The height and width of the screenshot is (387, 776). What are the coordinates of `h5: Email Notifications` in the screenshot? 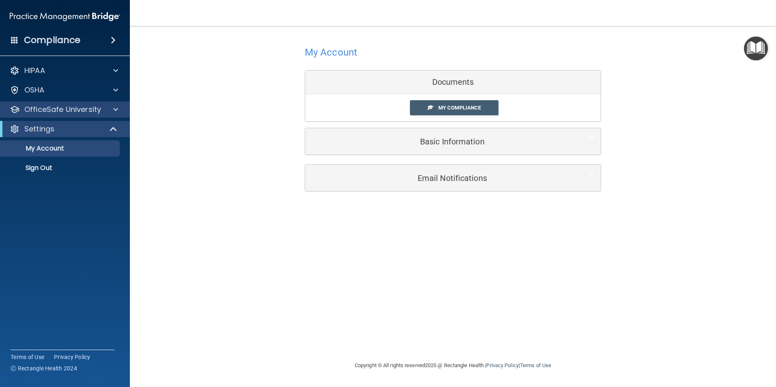 It's located at (440, 178).